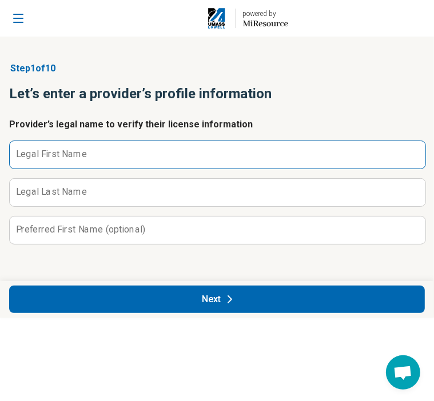  Describe the element at coordinates (224, 18) in the screenshot. I see `a: University of Massachusetts, Lowellpowered by` at that location.